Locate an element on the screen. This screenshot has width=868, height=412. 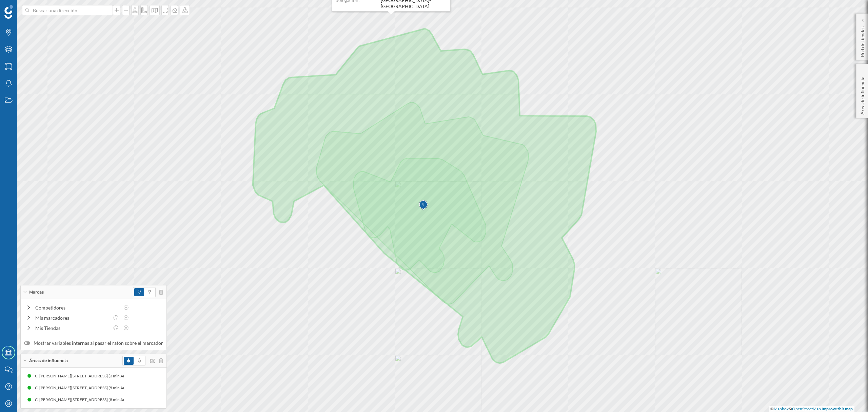
img: Marker is located at coordinates (423, 205).